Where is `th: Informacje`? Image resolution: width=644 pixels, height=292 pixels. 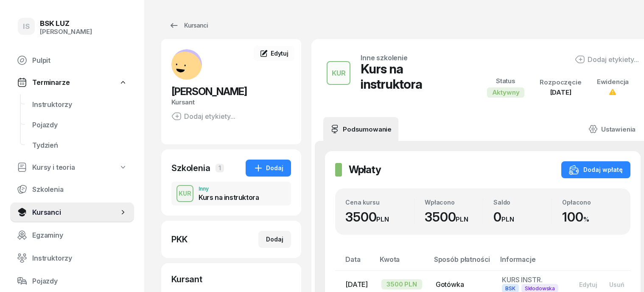
th: Informacje is located at coordinates (530, 263).